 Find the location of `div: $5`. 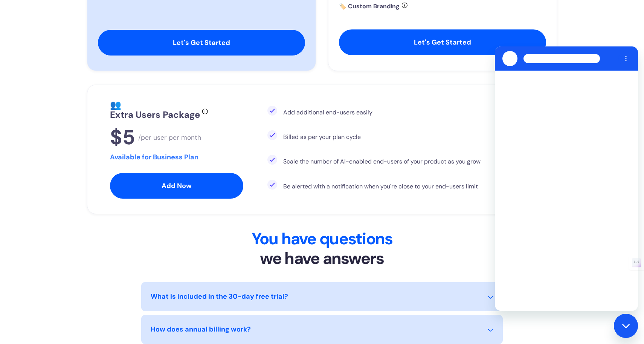

div: $5 is located at coordinates (122, 137).